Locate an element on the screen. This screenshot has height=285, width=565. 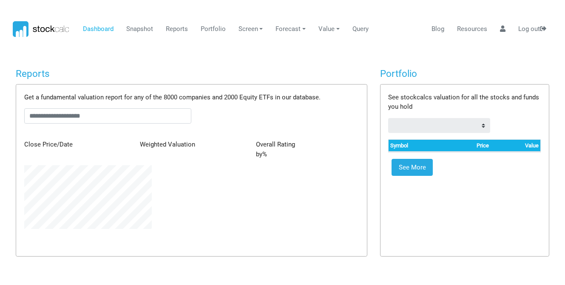
th: Value is located at coordinates (515, 146).